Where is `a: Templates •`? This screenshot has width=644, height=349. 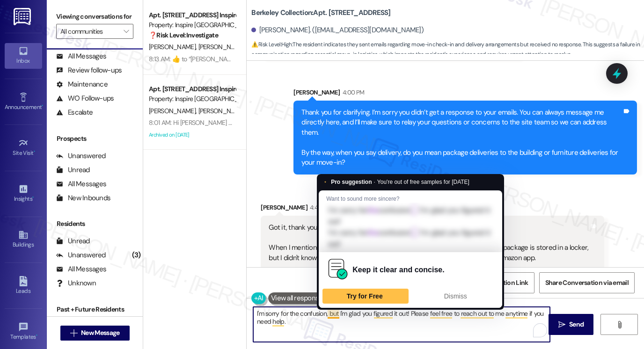 a: Templates • is located at coordinates (24, 332).